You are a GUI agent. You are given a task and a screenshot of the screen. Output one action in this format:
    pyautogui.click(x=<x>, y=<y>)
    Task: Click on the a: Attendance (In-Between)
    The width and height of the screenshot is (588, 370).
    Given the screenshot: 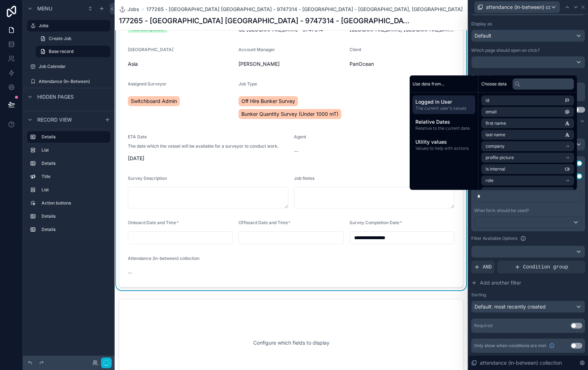 What is the action you would take?
    pyautogui.click(x=69, y=82)
    